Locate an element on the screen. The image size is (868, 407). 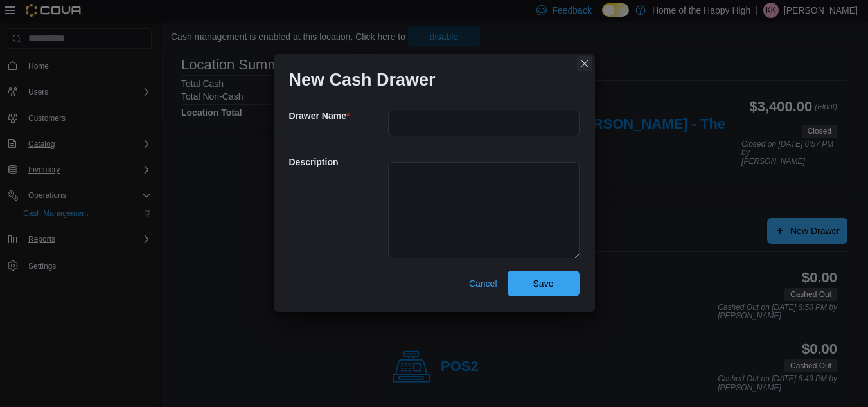
button: Save is located at coordinates (543, 283).